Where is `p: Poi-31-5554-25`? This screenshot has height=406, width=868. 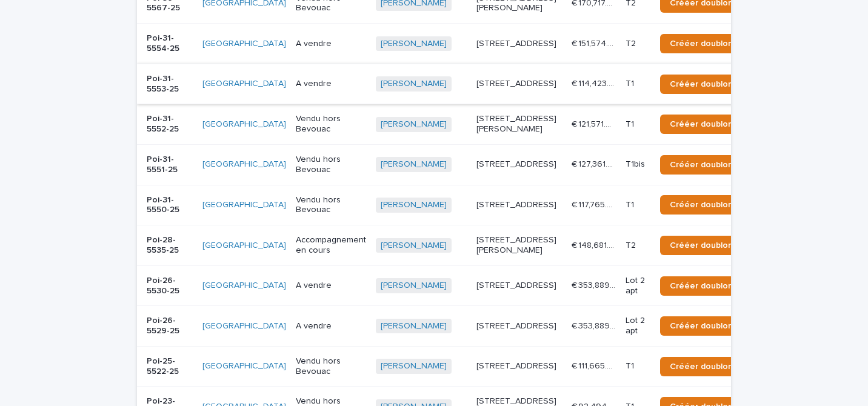
p: Poi-31-5554-25 is located at coordinates (170, 44).